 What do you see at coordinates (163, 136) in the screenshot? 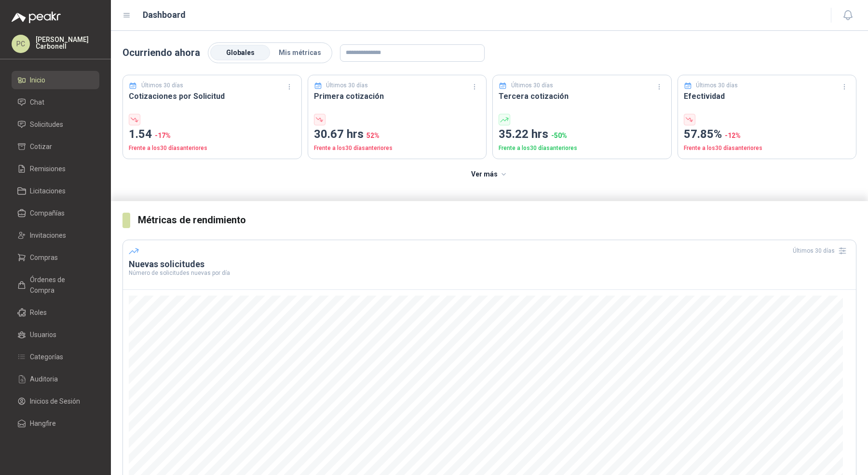
I see `span: -17 %` at bounding box center [163, 136].